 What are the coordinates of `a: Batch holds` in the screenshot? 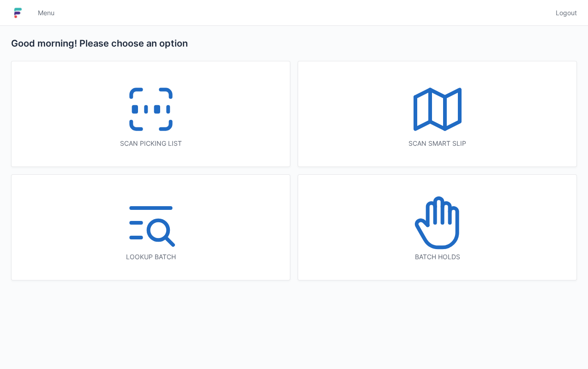 It's located at (437, 227).